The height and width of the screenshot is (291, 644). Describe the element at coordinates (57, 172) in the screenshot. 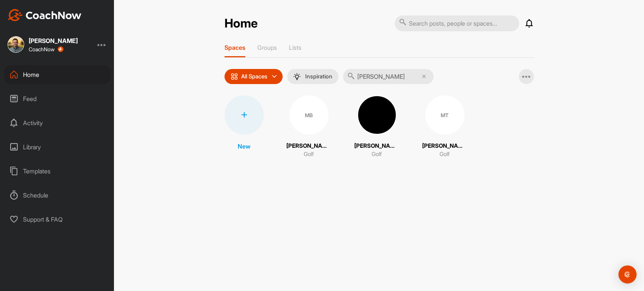

I see `div: Templates` at that location.